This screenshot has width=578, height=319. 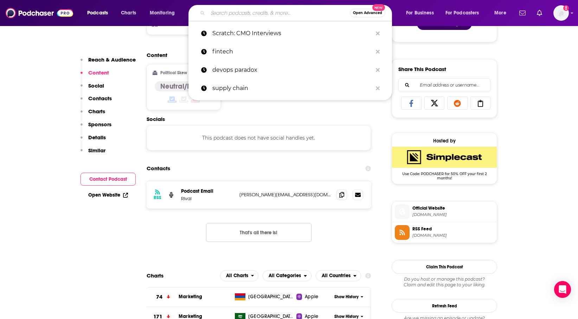 I want to click on button: Claim This Podcast, so click(x=444, y=266).